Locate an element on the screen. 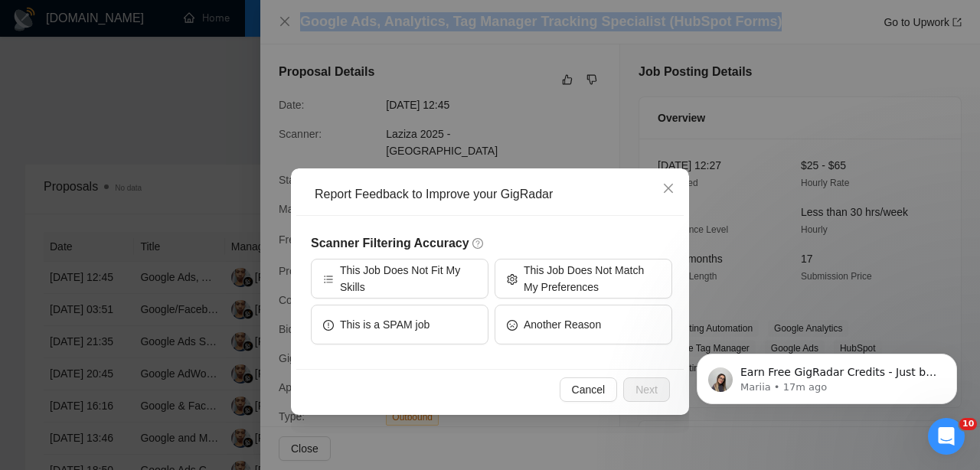 The image size is (980, 470). span: 10 is located at coordinates (968, 424).